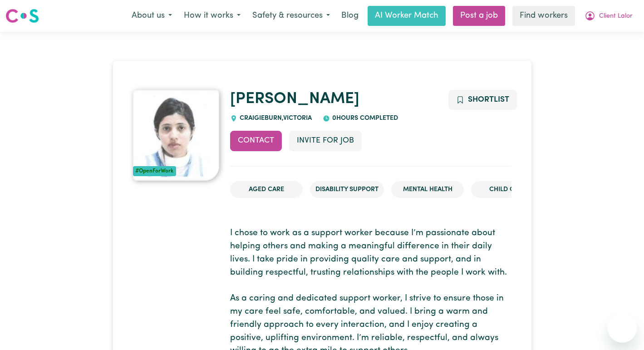 The image size is (644, 350). What do you see at coordinates (407, 16) in the screenshot?
I see `a: AI Worker Match` at bounding box center [407, 16].